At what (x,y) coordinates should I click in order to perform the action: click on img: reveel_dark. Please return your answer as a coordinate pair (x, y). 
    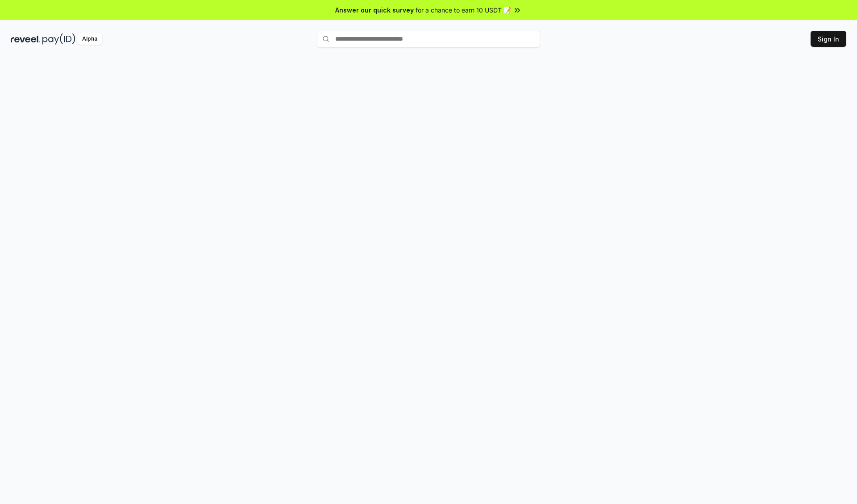
    Looking at the image, I should click on (25, 39).